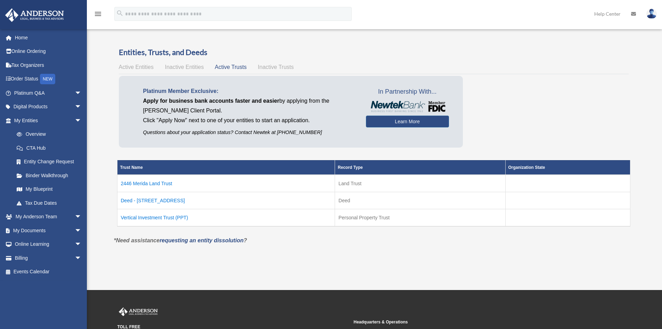 This screenshot has height=329, width=662. What do you see at coordinates (568, 167) in the screenshot?
I see `th: Organization State` at bounding box center [568, 167].